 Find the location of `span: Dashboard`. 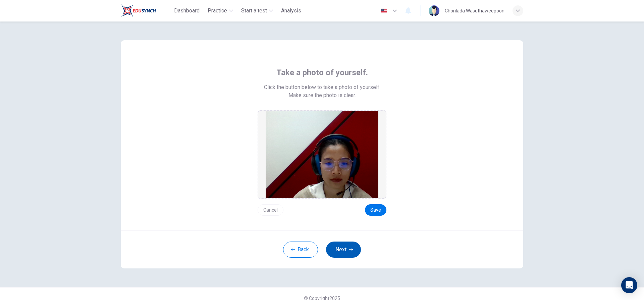

span: Dashboard is located at coordinates (187, 11).